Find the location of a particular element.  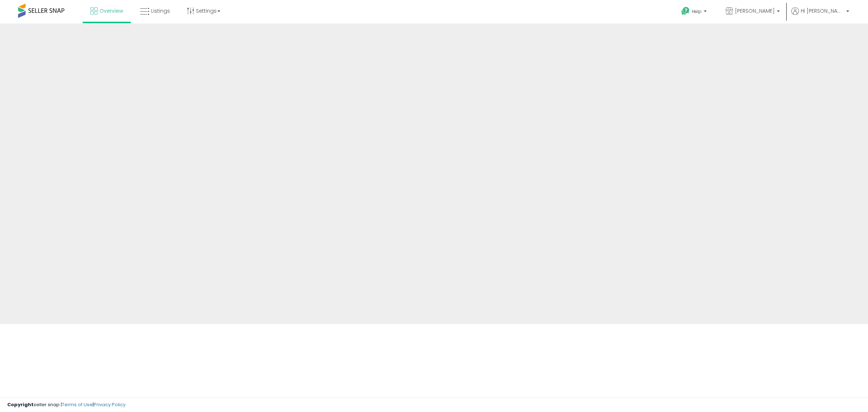

a: Help is located at coordinates (695, 12).